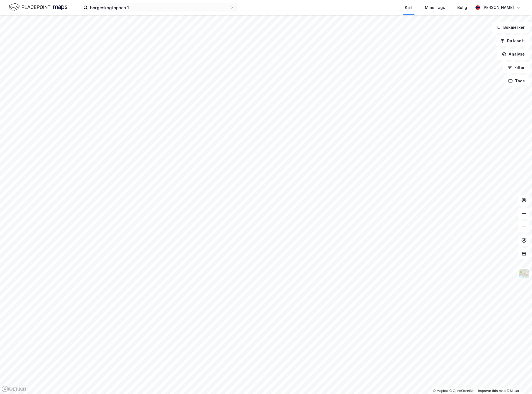 The height and width of the screenshot is (394, 532). Describe the element at coordinates (441, 391) in the screenshot. I see `a: Mapbox` at that location.